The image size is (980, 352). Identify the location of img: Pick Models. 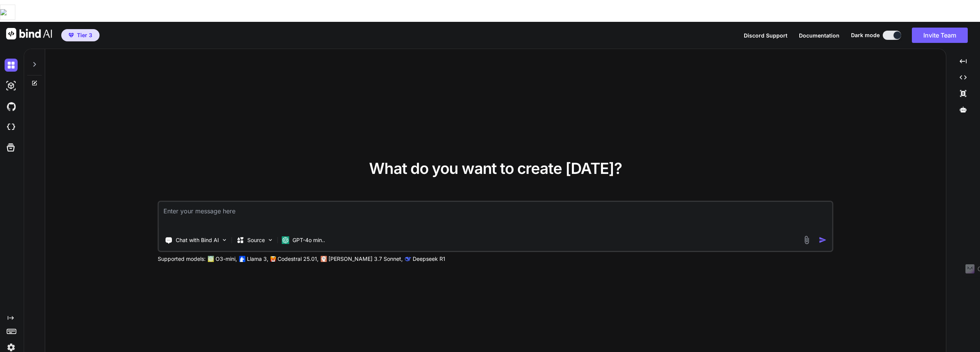
(270, 240).